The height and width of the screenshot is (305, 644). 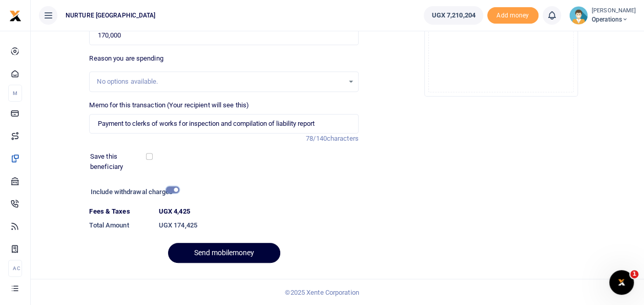 What do you see at coordinates (169, 105) in the screenshot?
I see `label: Memo for this transaction (Your recipient will see this)` at bounding box center [169, 105].